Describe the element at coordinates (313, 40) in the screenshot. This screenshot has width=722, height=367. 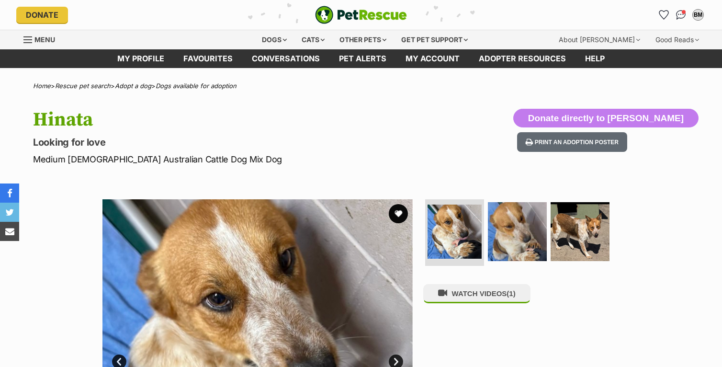
I see `div: Cats` at that location.